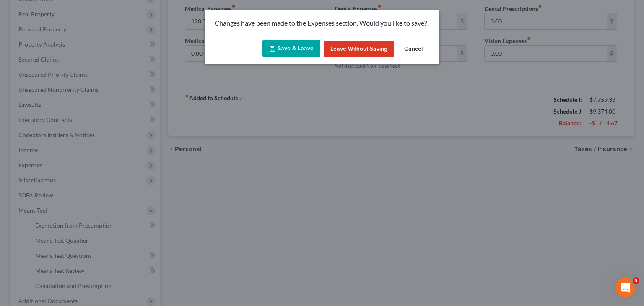 This screenshot has width=644, height=306. I want to click on p: Changes have been made to the Expenses section. Would you like to save?, so click(322, 23).